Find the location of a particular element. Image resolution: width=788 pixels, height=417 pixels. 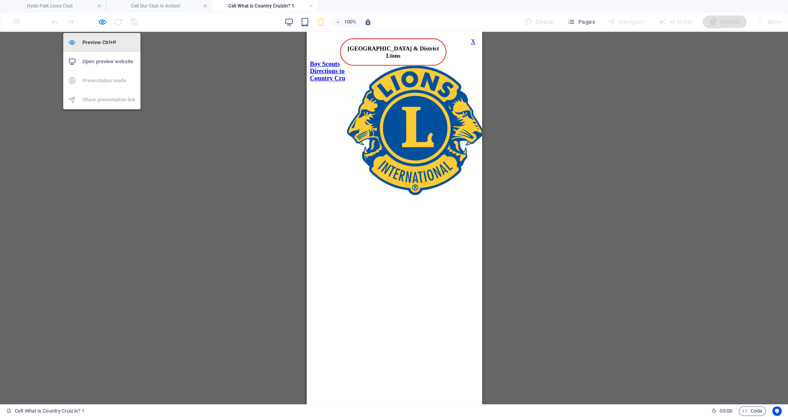

h4: Cell Our Club in Action! is located at coordinates (159, 6).